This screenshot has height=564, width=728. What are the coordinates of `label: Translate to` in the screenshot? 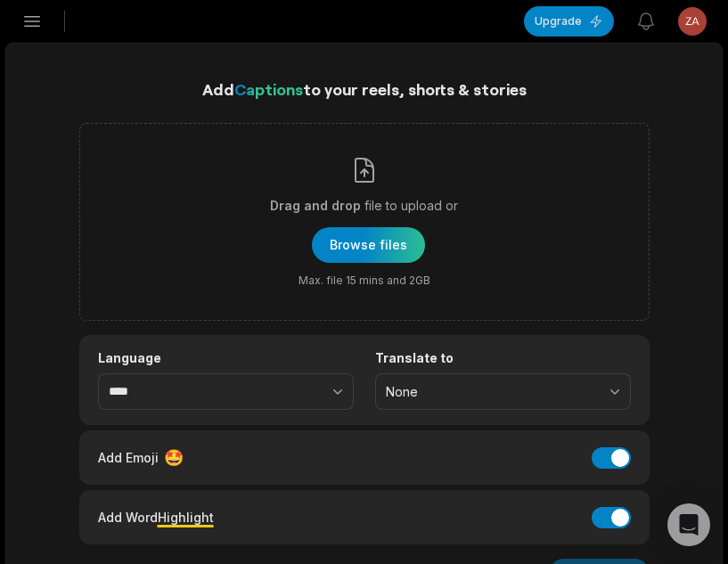 It's located at (502, 358).